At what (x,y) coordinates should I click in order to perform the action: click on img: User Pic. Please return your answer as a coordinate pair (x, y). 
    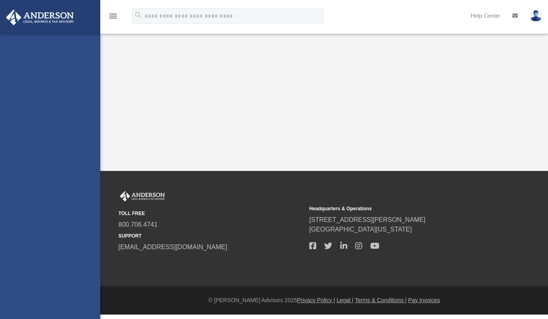
    Looking at the image, I should click on (536, 16).